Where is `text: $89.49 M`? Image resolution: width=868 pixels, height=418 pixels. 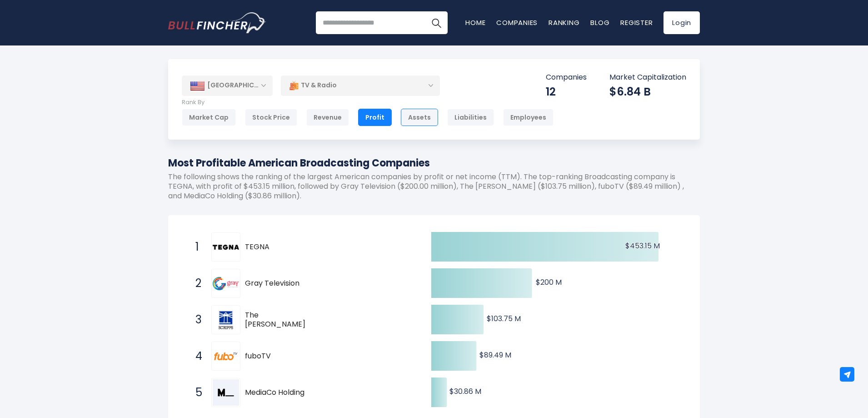 text: $89.49 M is located at coordinates (495, 355).